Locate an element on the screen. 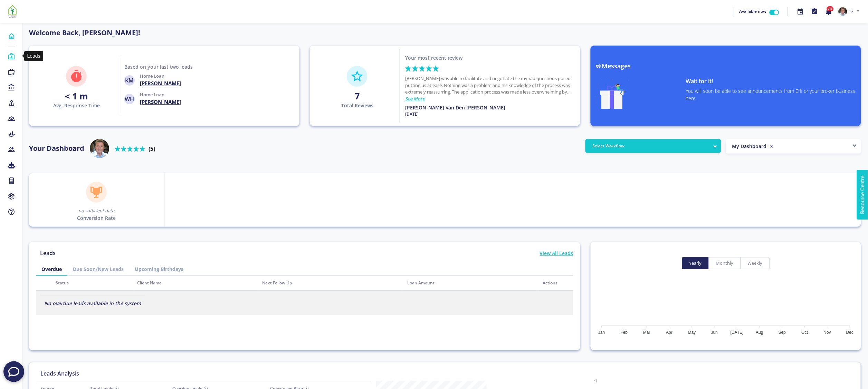 The width and height of the screenshot is (868, 389). p: You will soon be able to see announcements from Effi or your broker business here. is located at coordinates (771, 94).